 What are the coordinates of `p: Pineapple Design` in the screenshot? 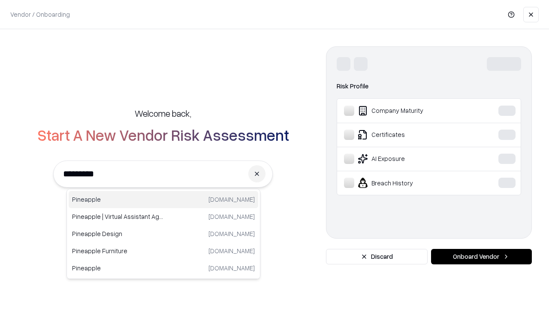 It's located at (117, 233).